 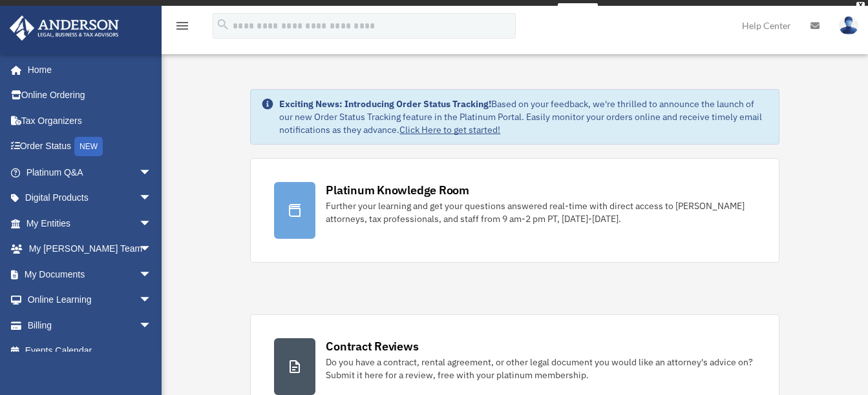 What do you see at coordinates (183, 27) in the screenshot?
I see `a: menu` at bounding box center [183, 27].